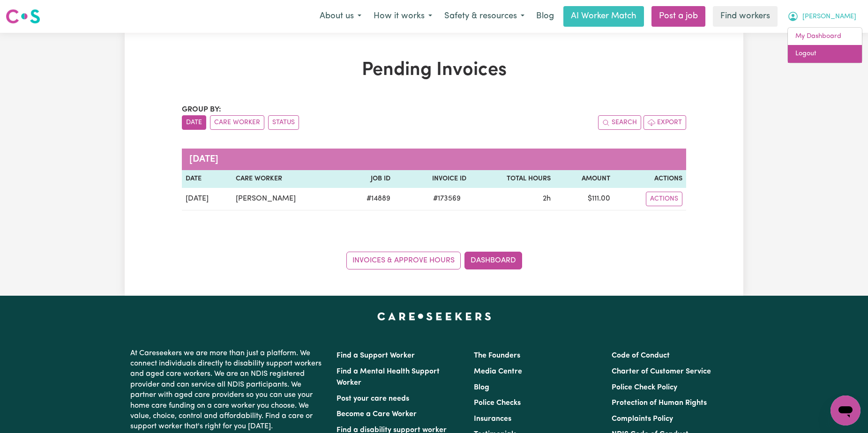 This screenshot has height=433, width=868. I want to click on a: Protection of Human Rights, so click(659, 403).